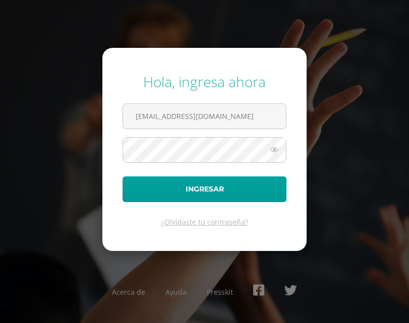 The width and height of the screenshot is (409, 323). I want to click on button: Ingresar, so click(204, 189).